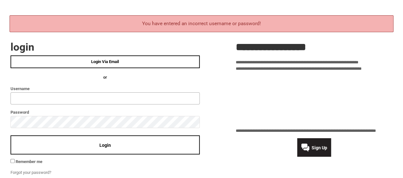  Describe the element at coordinates (105, 62) in the screenshot. I see `a: Login Via Email` at that location.